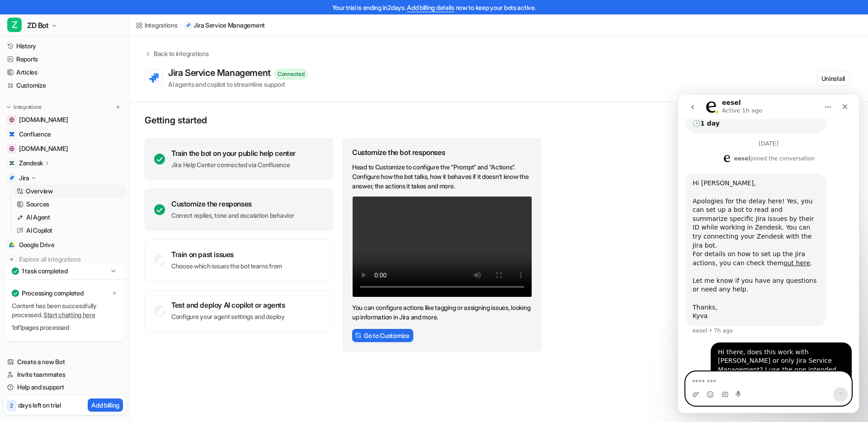 The width and height of the screenshot is (868, 422). Describe the element at coordinates (162, 299) in the screenshot. I see `button: Send a message…` at that location.